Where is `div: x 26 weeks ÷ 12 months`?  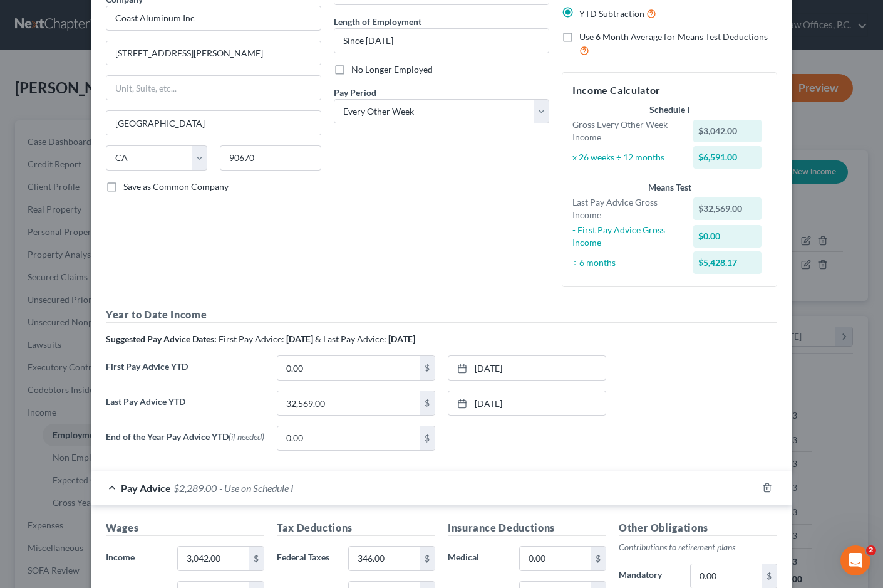
div: x 26 weeks ÷ 12 months is located at coordinates (627, 157).